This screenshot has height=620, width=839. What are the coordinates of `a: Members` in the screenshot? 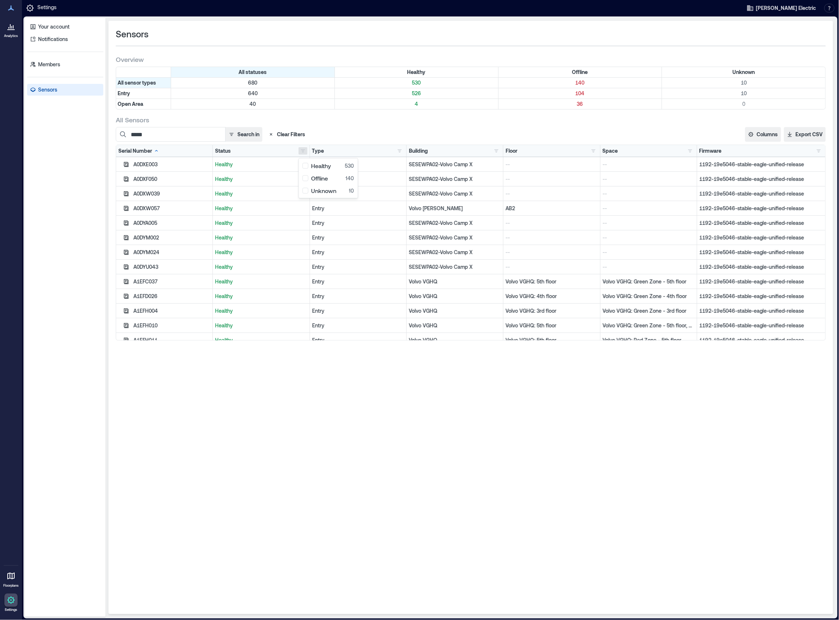 It's located at (65, 64).